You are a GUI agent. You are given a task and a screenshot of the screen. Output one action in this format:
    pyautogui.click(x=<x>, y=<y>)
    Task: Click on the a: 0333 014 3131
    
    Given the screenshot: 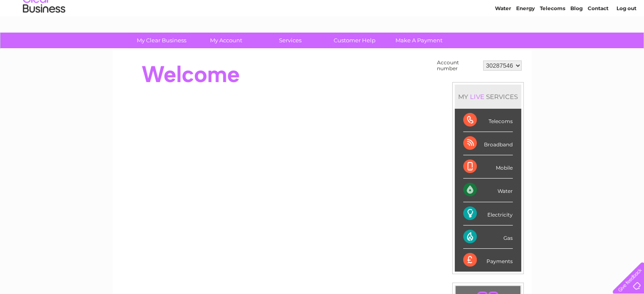 What is the action you would take?
    pyautogui.click(x=513, y=9)
    